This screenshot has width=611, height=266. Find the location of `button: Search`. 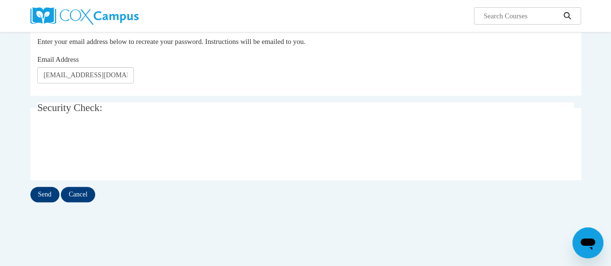

button: Search is located at coordinates (567, 16).